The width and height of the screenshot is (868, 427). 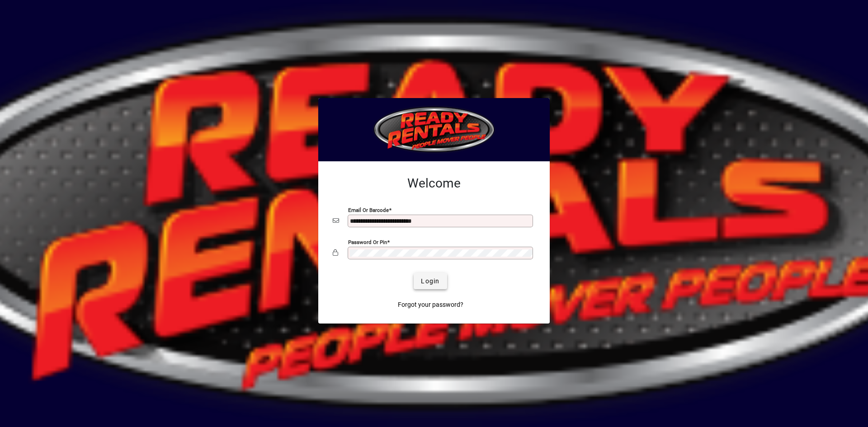 What do you see at coordinates (430, 305) in the screenshot?
I see `a: Forgot your password?` at bounding box center [430, 305].